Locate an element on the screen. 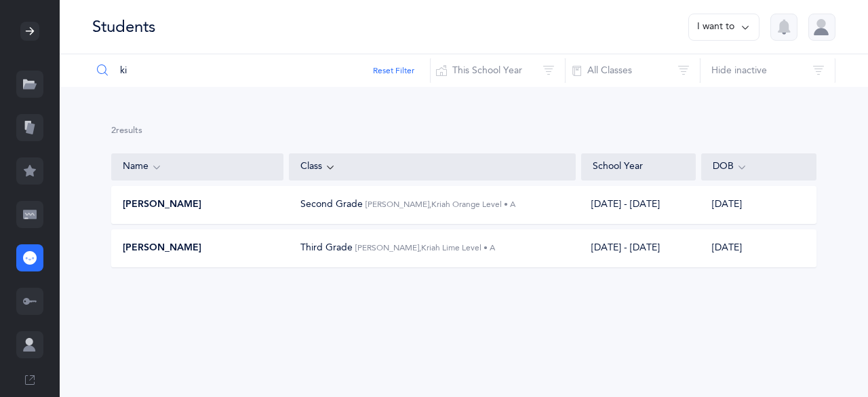 The image size is (868, 397). div: Class is located at coordinates (432, 167).